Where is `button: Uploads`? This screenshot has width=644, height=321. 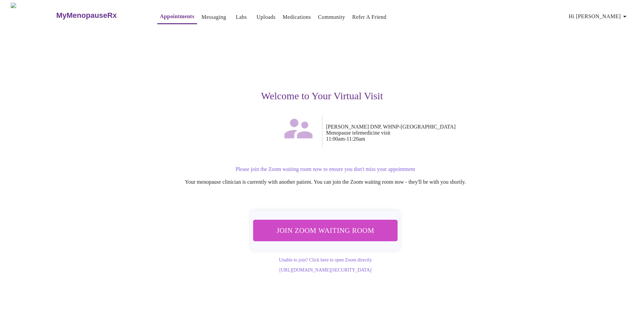 button: Uploads is located at coordinates (266, 17).